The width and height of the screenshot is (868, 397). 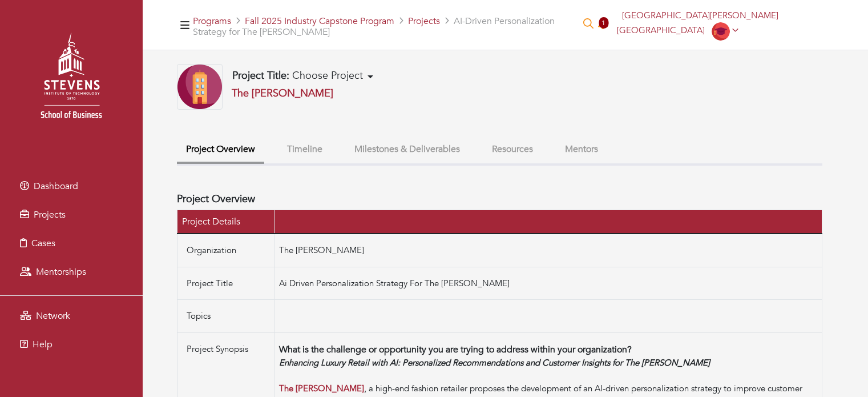 What do you see at coordinates (71, 186) in the screenshot?
I see `a: Dashboard` at bounding box center [71, 186].